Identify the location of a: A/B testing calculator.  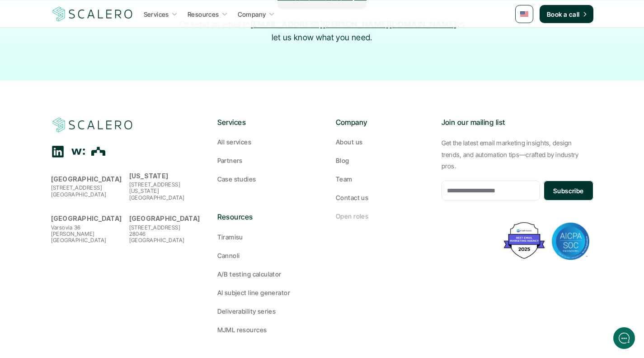
(263, 274).